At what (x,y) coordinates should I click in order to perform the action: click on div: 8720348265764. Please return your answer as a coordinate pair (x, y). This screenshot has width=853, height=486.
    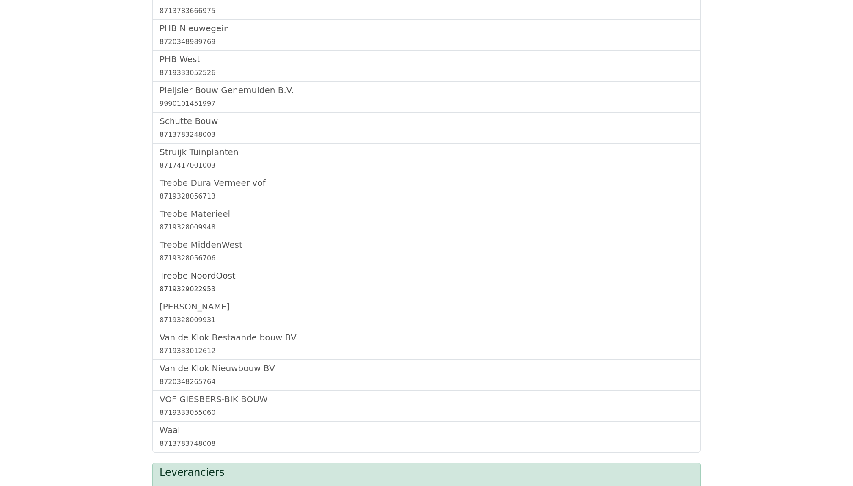
    Looking at the image, I should click on (426, 382).